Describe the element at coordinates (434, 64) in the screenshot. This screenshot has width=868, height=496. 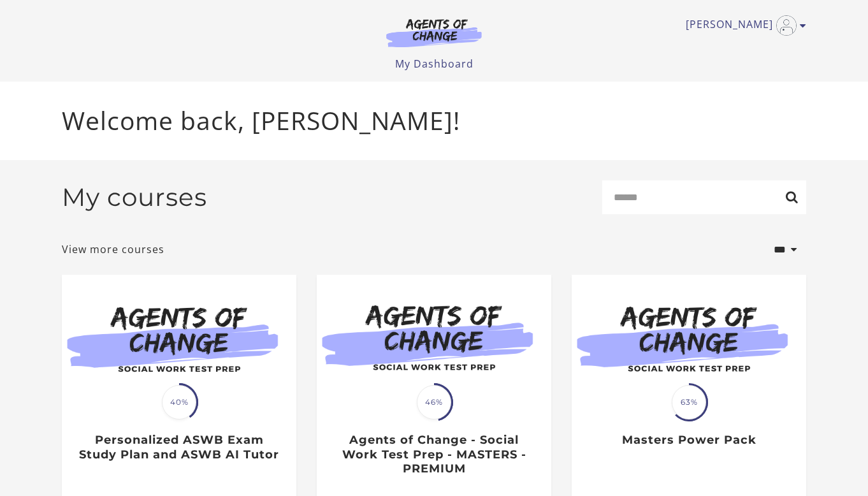
I see `a: My Dashboard` at that location.